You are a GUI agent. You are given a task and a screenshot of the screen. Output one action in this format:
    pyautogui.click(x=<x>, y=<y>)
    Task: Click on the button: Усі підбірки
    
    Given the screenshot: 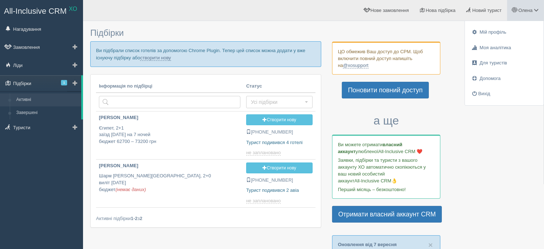 What is the action you would take?
    pyautogui.click(x=280, y=102)
    